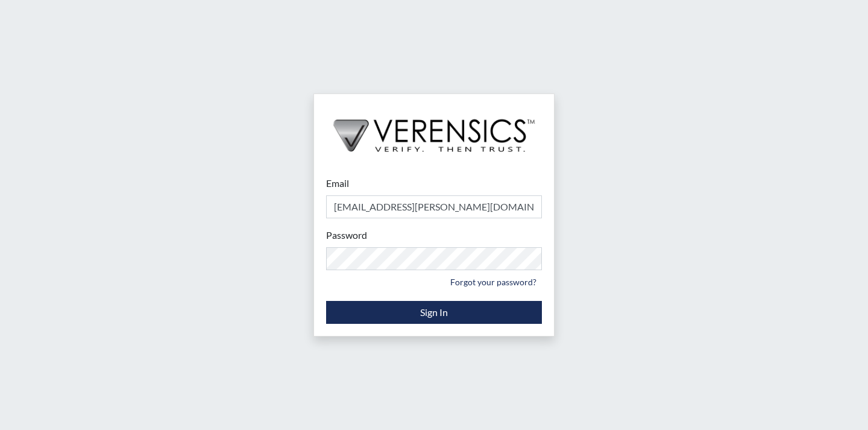 Image resolution: width=868 pixels, height=430 pixels. Describe the element at coordinates (493, 281) in the screenshot. I see `a: Forgot your password?` at that location.